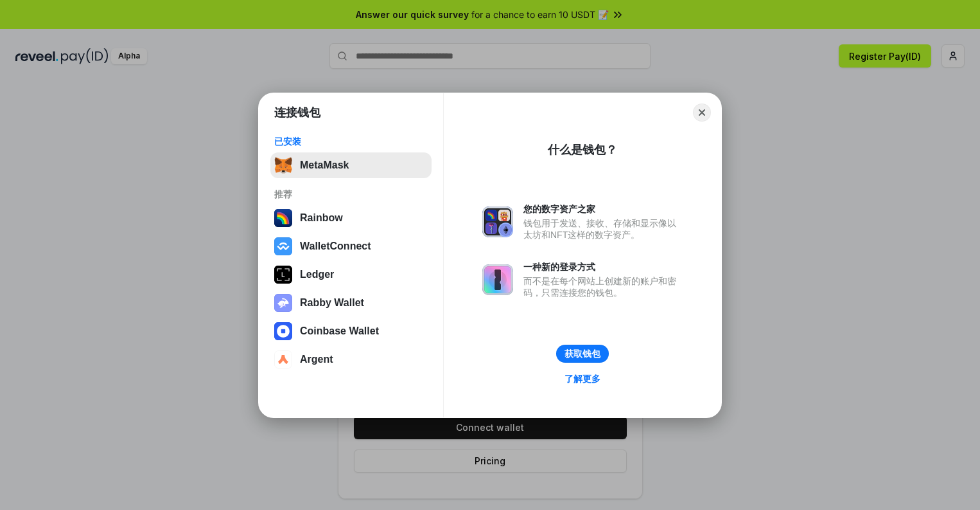 Image resolution: width=980 pixels, height=510 pixels. Describe the element at coordinates (283, 274) in the screenshot. I see `img: svg+xml,%3Csvg%20xmlns%3D%22http%3A%2F%2Fwww.w3.org%2F2000%2Fsvg%22%20width%3D%2228%22%20height%3...` at that location.